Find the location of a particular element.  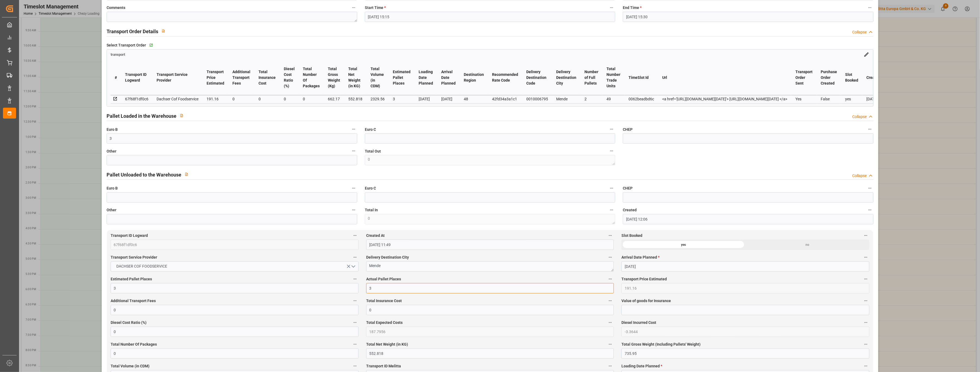

span: Total Net Weight (in KG) is located at coordinates (387, 345).